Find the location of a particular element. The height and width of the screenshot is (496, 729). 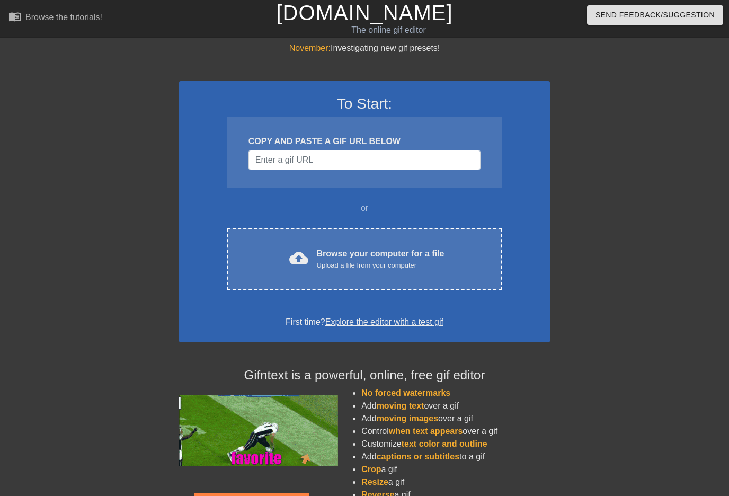

span: cloud_upload is located at coordinates (299, 258).